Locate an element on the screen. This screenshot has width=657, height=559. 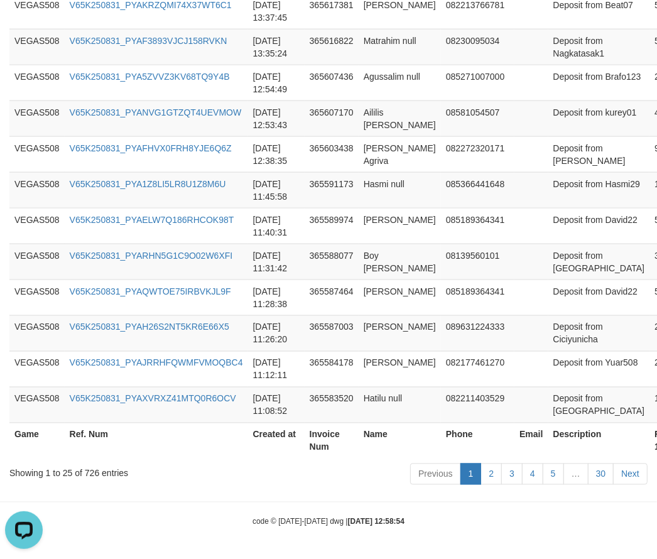
a: V65K250831_PYAQWTOE75IRBVKJL9F is located at coordinates (150, 292).